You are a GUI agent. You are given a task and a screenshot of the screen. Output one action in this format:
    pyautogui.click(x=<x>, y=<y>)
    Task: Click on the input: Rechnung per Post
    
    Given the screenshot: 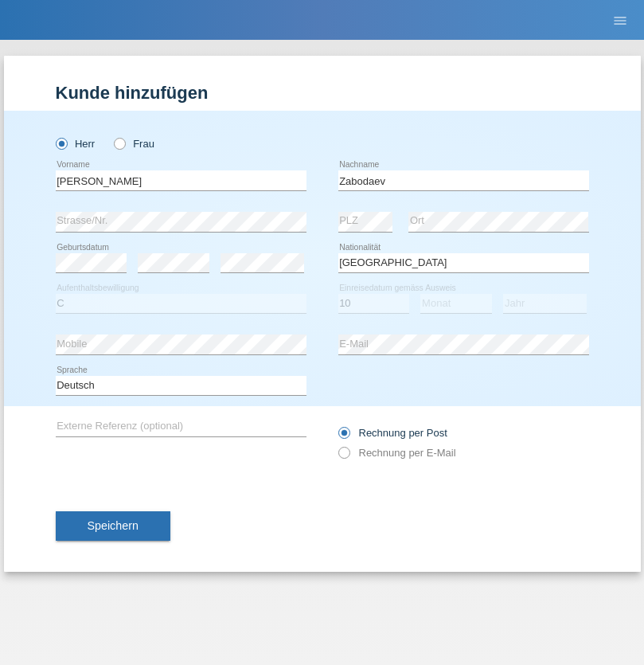 What is the action you would take?
    pyautogui.click(x=343, y=436)
    